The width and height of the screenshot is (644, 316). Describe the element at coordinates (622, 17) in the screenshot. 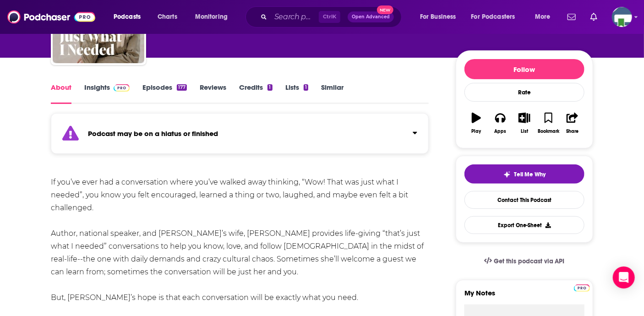

I see `button: Show profile menu` at that location.